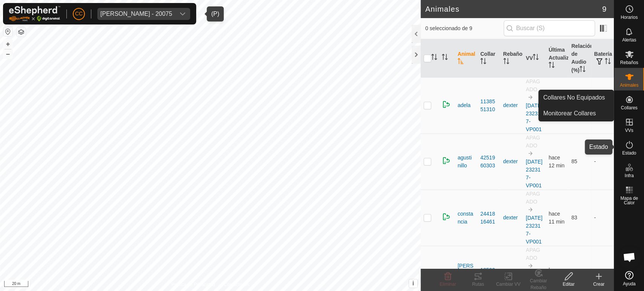 The width and height of the screenshot is (644, 291). What do you see at coordinates (629, 85) in the screenshot?
I see `span: Animales` at bounding box center [629, 85].